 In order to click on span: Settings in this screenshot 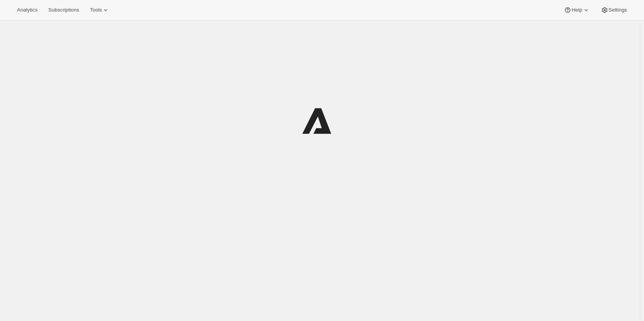, I will do `click(618, 10)`.